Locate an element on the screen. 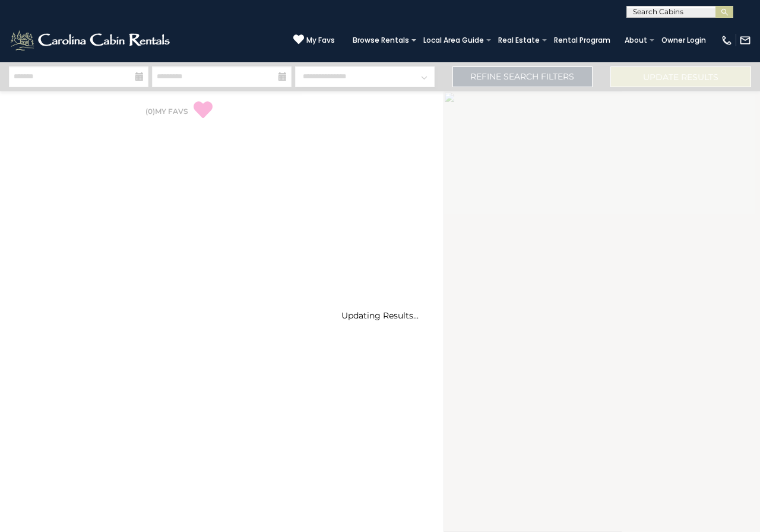 The width and height of the screenshot is (760, 532). a: About is located at coordinates (636, 40).